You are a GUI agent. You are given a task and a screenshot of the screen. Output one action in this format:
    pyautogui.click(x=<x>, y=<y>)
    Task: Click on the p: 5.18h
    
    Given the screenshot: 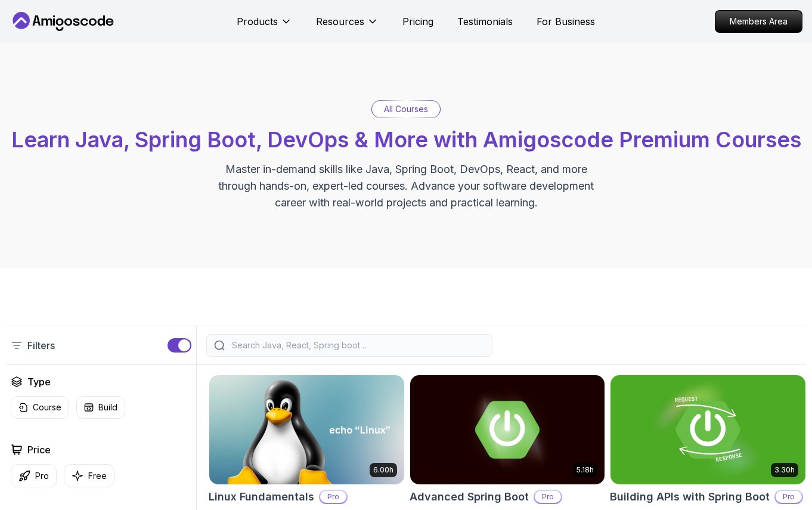 What is the action you would take?
    pyautogui.click(x=585, y=470)
    